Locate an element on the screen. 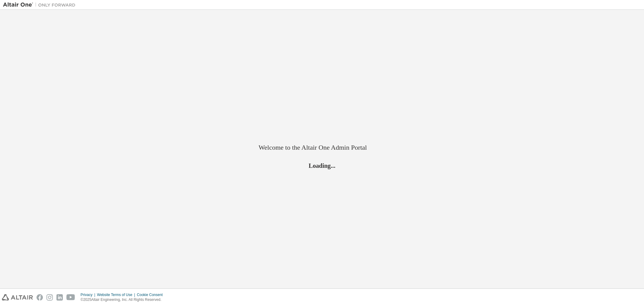 Image resolution: width=644 pixels, height=306 pixels. div: Cookie Consent is located at coordinates (151, 295).